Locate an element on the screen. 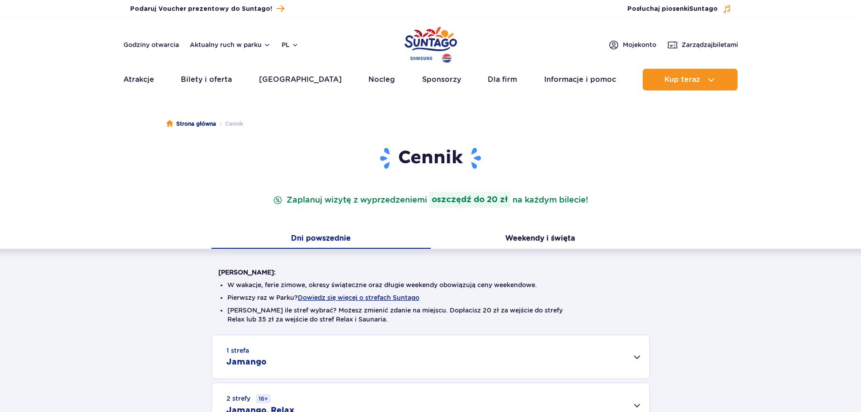 Image resolution: width=861 pixels, height=412 pixels. a: Nocleg is located at coordinates (381, 80).